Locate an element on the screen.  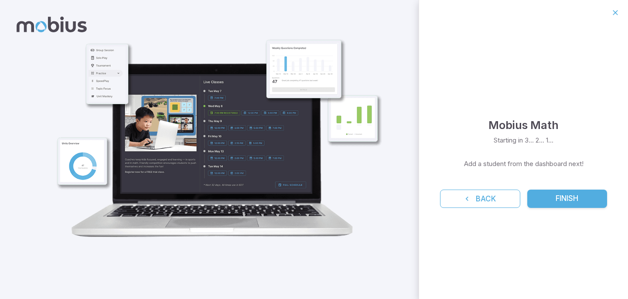
img: parent_6-illustration is located at coordinates (216, 148).